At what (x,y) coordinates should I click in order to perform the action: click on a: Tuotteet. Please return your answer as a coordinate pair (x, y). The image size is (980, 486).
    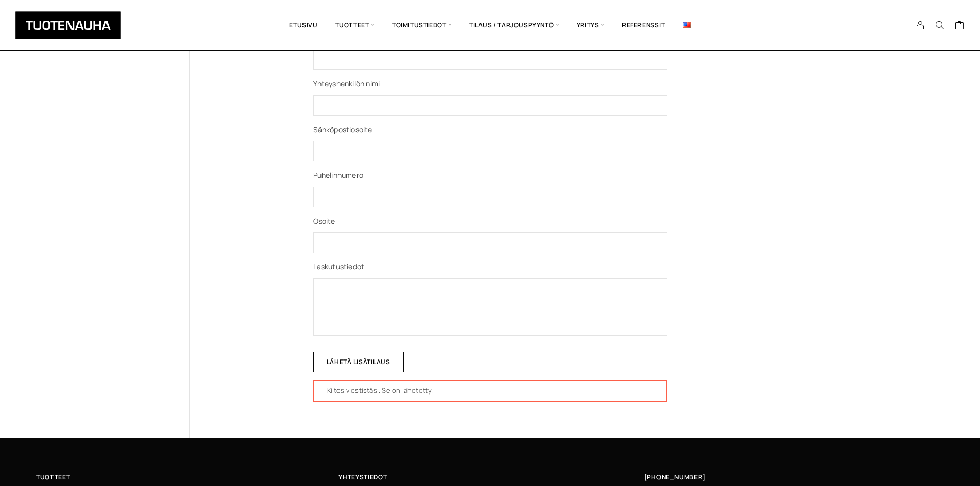
    Looking at the image, I should click on (188, 477).